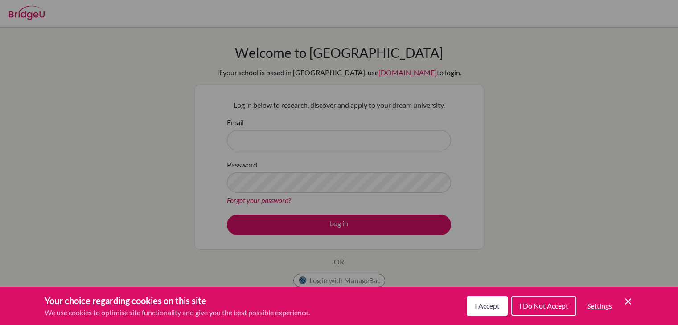  I want to click on h3: Your choice regarding cookies on this site, so click(177, 301).